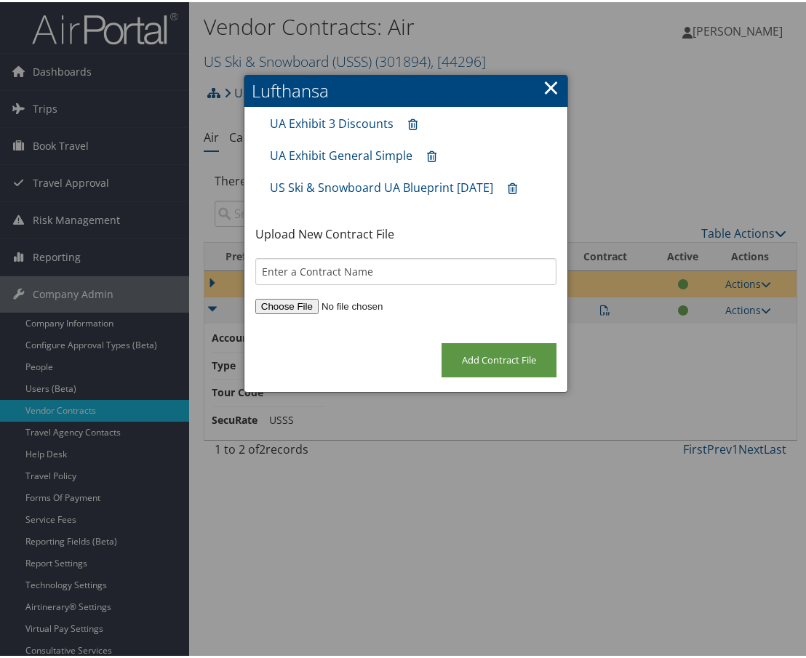  Describe the element at coordinates (406, 89) in the screenshot. I see `h2: Lufthansa` at that location.